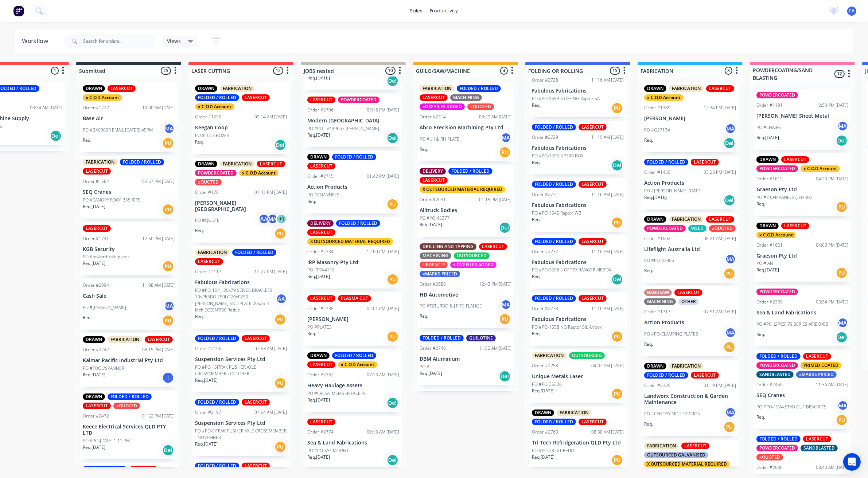 The width and height of the screenshot is (868, 478). I want to click on p: PO #CANOPY ROOF BASKETS, so click(111, 200).